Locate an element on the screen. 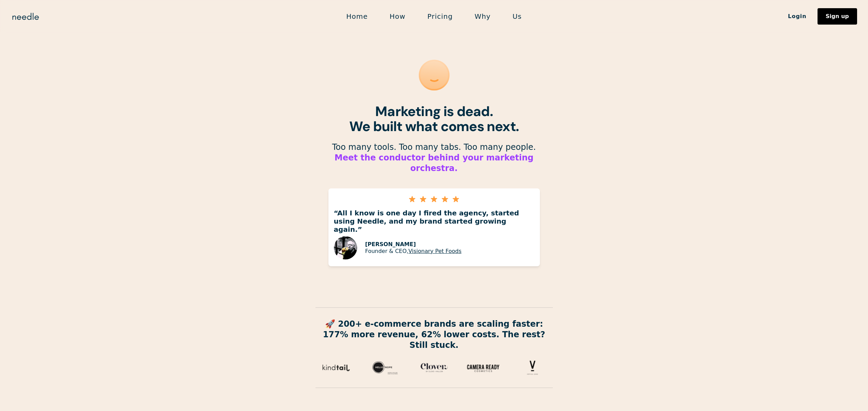 The image size is (868, 411). strong: 🚀 200+ e-commerce brands are scaling faster: 177% more revenue, 62% lower costs. The rest? Still ... is located at coordinates (434, 334).